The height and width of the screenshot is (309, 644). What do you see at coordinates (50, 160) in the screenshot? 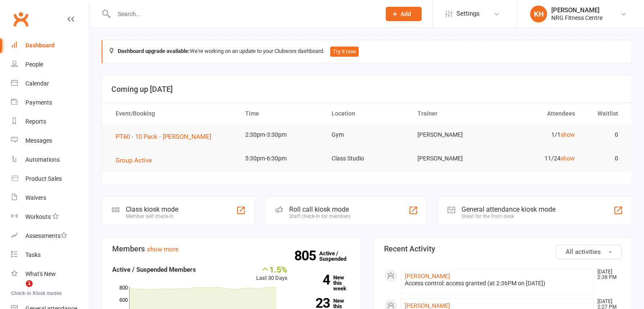
I see `a: Automations` at bounding box center [50, 160].